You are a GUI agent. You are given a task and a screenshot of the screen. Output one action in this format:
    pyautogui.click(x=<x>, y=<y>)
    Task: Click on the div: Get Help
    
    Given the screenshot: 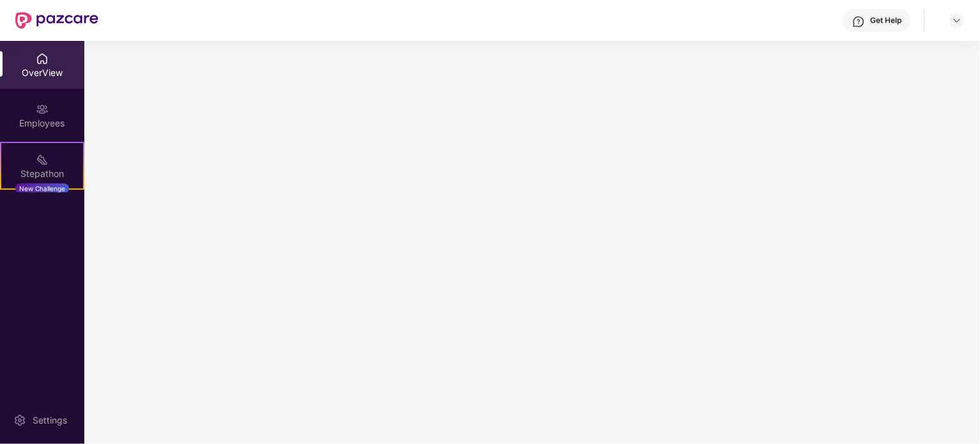 What is the action you would take?
    pyautogui.click(x=886, y=20)
    